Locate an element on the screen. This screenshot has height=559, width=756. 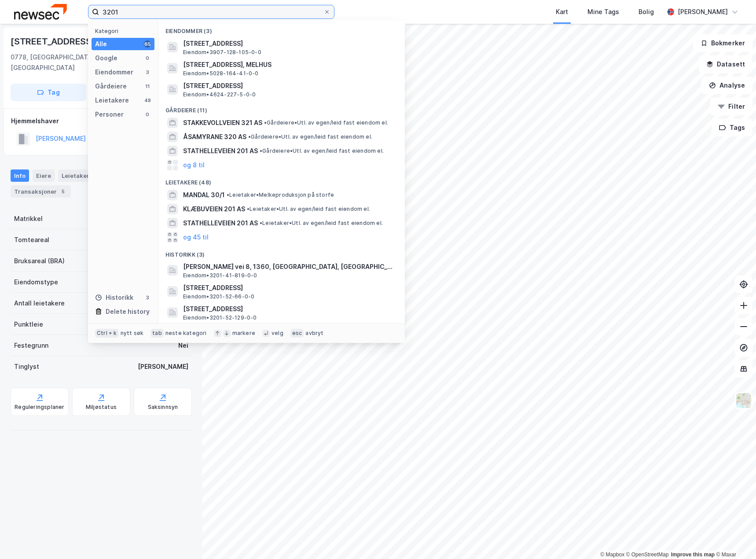
div: Bruksareal (BRA) is located at coordinates (39, 261).